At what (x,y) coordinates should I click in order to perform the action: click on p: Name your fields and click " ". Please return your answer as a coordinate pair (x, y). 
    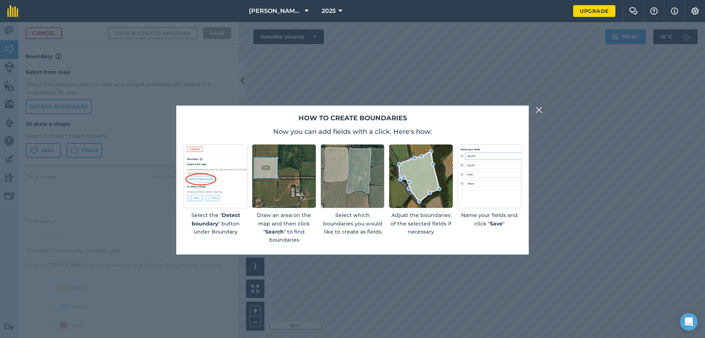
    Looking at the image, I should click on (490, 219).